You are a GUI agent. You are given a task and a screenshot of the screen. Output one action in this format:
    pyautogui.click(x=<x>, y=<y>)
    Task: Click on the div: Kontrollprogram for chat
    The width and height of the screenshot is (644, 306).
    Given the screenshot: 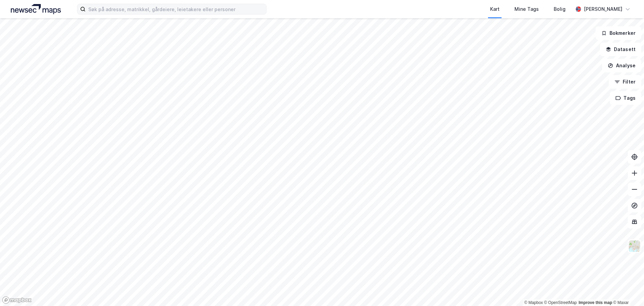 What is the action you would take?
    pyautogui.click(x=627, y=290)
    